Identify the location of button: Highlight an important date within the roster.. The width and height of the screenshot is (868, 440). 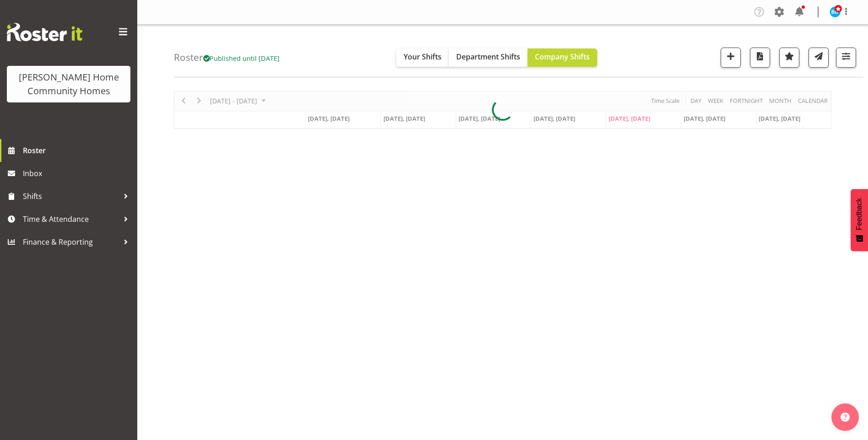
(789, 58).